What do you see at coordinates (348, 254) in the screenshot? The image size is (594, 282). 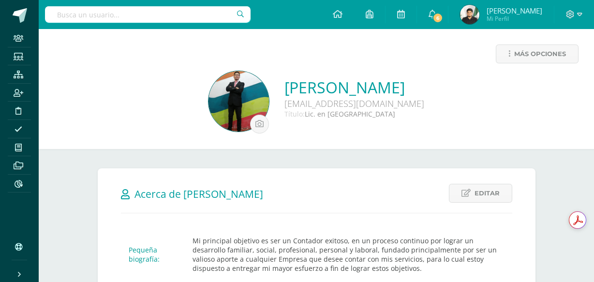 I see `td: Mi principal objetivo es ser un Contador exitoso, en un proceso continuo por lograr un desarrollo...` at bounding box center [348, 254].